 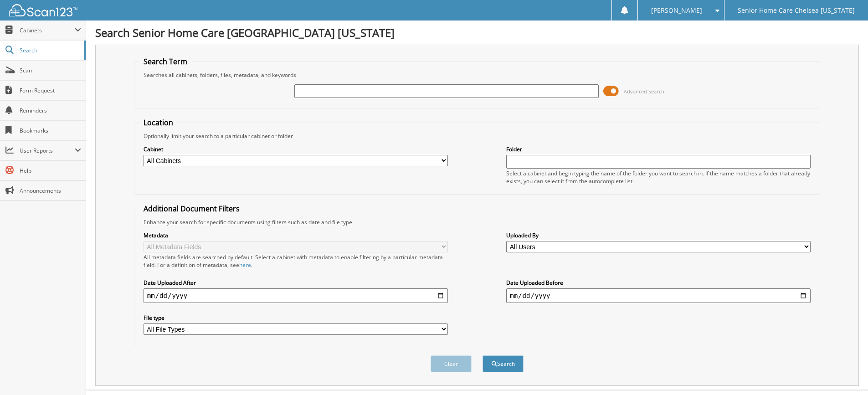 I want to click on span: Reminders, so click(x=50, y=111).